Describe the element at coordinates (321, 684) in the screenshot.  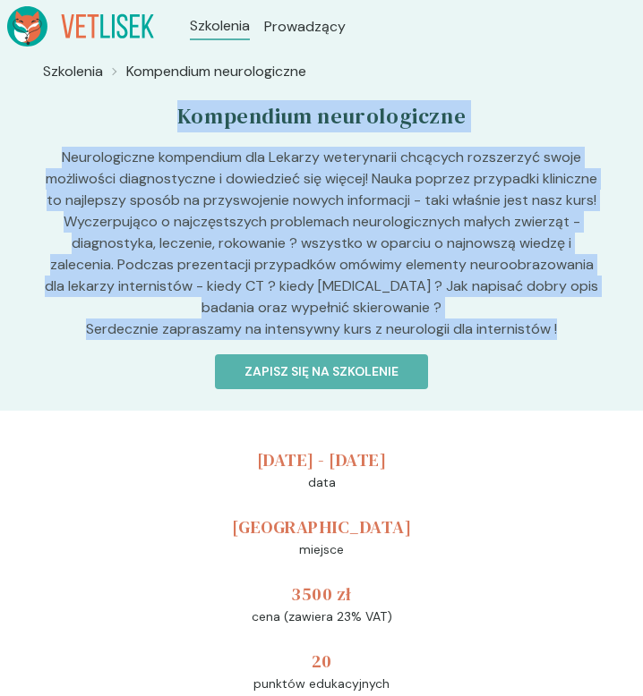
I see `p: punktów edukacyjnych` at that location.